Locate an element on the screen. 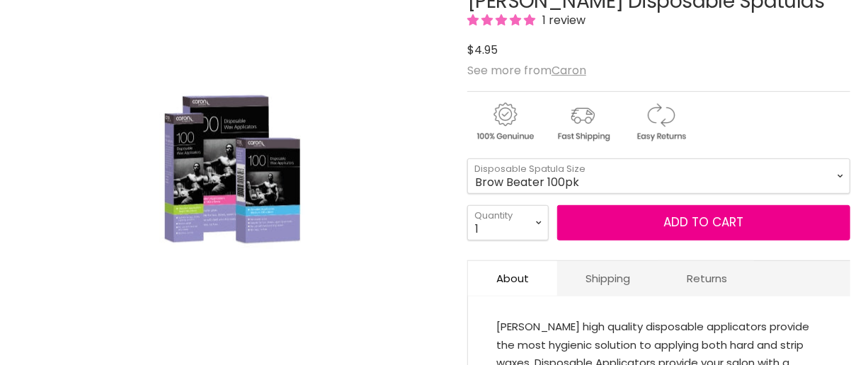 The image size is (868, 365). img: genuine.gif is located at coordinates (505, 122).